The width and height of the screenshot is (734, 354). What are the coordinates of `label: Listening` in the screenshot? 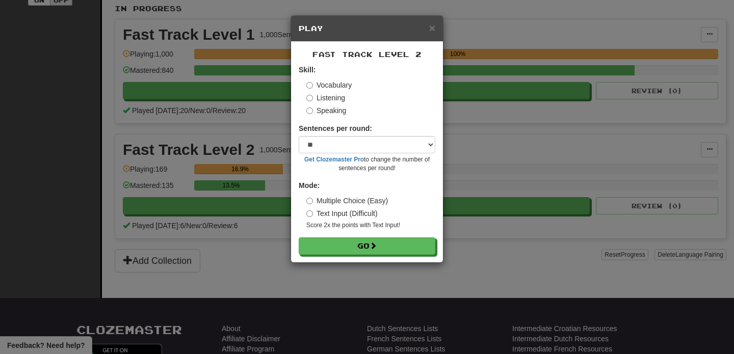 It's located at (326, 98).